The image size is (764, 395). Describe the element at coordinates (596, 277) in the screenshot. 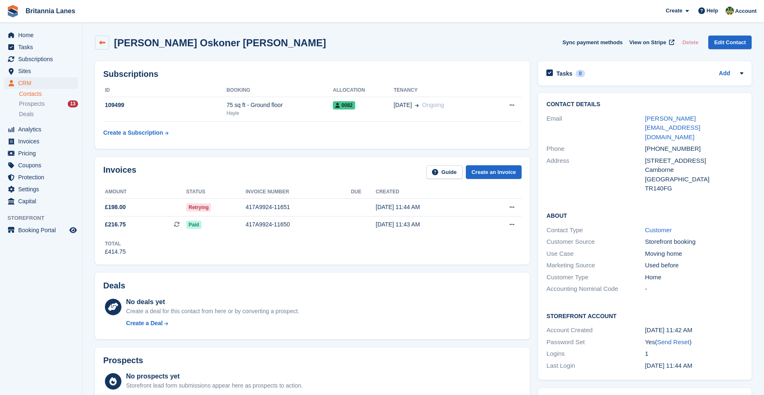

I see `div: Customer Type` at that location.